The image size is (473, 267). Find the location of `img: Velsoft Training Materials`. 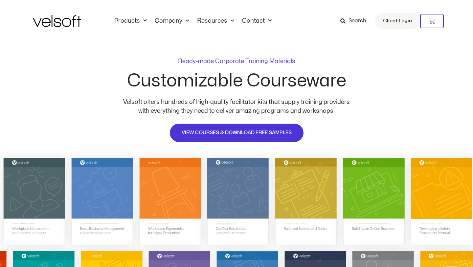

img: Velsoft Training Materials is located at coordinates (57, 21).